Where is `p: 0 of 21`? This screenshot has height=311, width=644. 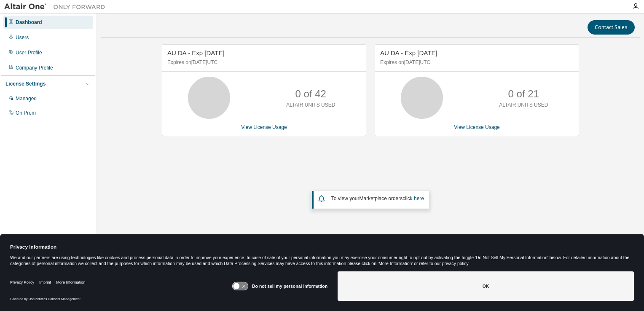
p: 0 of 21 is located at coordinates (523, 94).